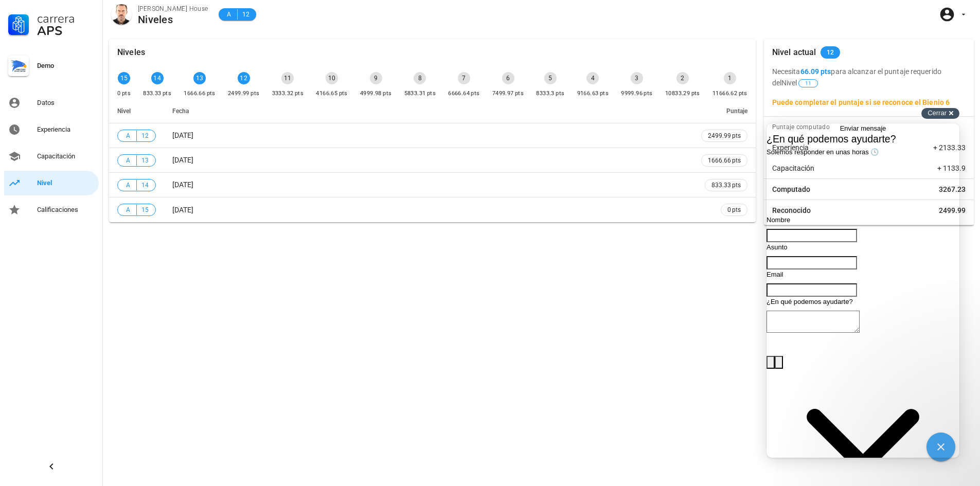 The width and height of the screenshot is (980, 486). Describe the element at coordinates (66, 156) in the screenshot. I see `div: Capacitación` at that location.